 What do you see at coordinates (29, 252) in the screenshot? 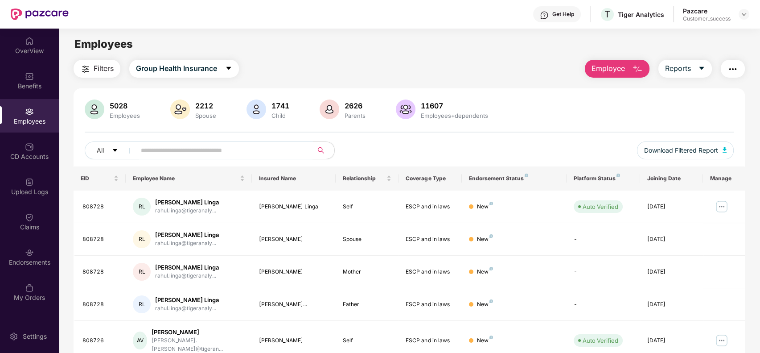
I see `img: svg+xml;base64,PHN2ZyBpZD0iRW5kb3JzZW1lbnRzIiB4bWxucz0iaHR0cDovL3d3dy53My5vcmcvMjAwMC9zdmciIHdpZH...` at bounding box center [29, 252].